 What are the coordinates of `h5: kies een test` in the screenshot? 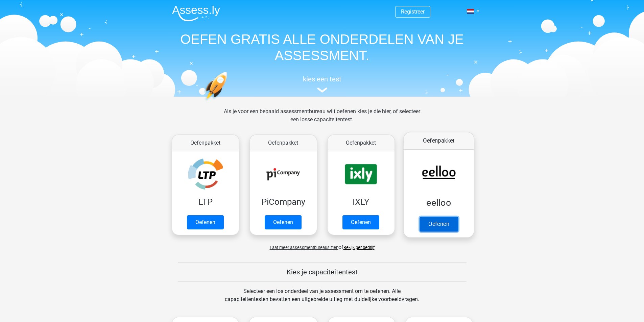 It's located at (322, 79).